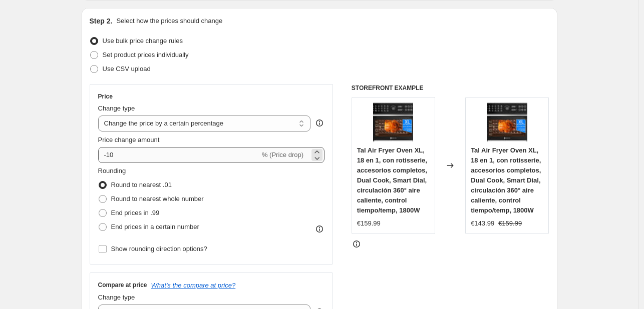 This screenshot has width=644, height=309. Describe the element at coordinates (145, 54) in the screenshot. I see `span: Set product prices individually` at that location.